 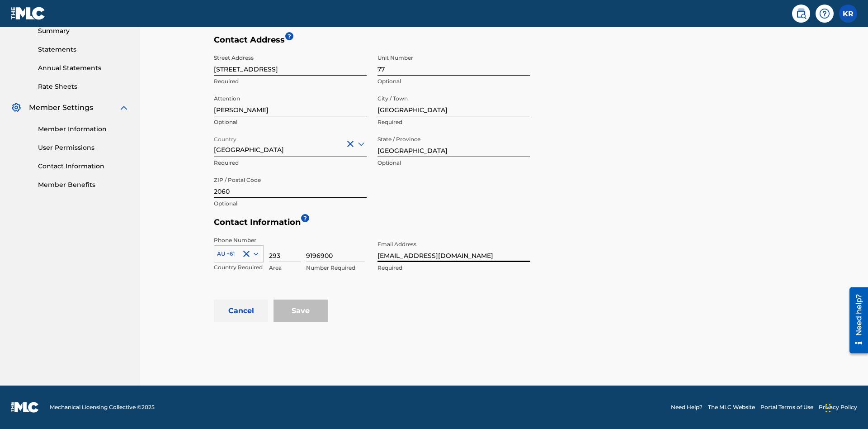 I want to click on a: Summary, so click(x=84, y=31).